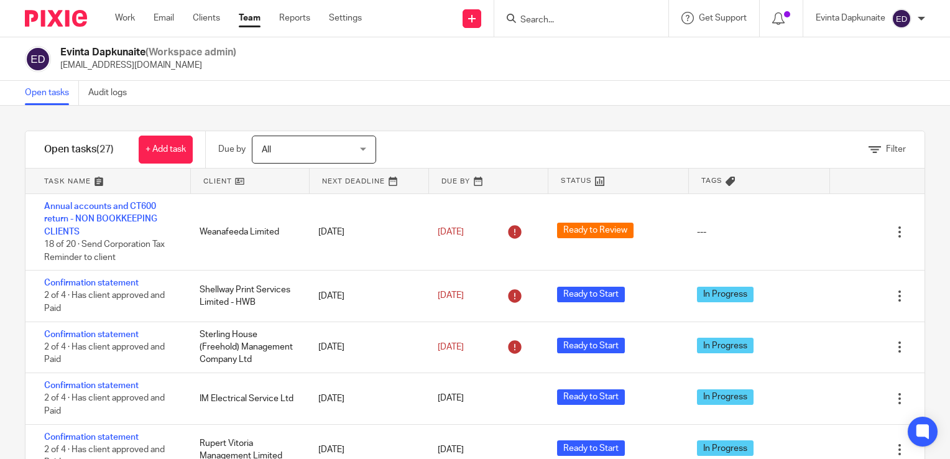  What do you see at coordinates (112, 93) in the screenshot?
I see `a: Audit logs` at bounding box center [112, 93].